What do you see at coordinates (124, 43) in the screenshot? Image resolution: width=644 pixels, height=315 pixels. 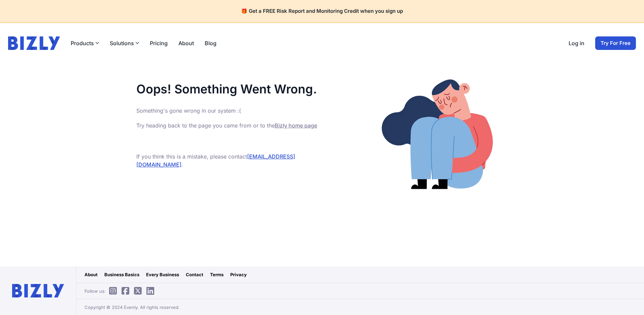 I see `button: Solutions` at bounding box center [124, 43].